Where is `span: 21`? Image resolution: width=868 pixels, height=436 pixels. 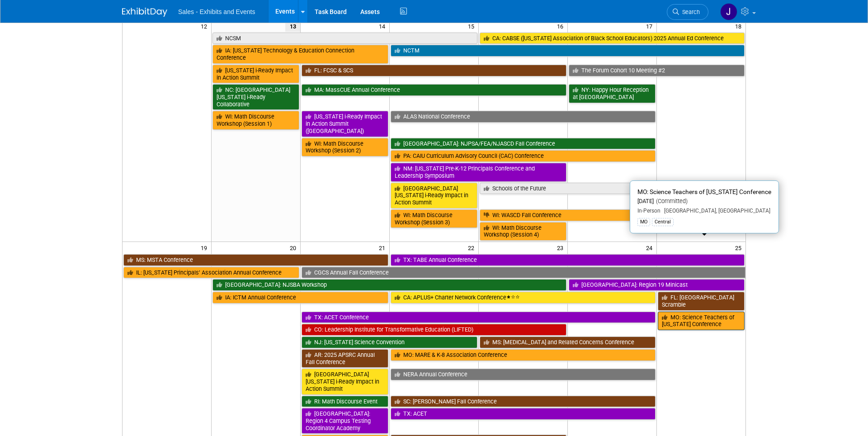 span: 21 is located at coordinates (383, 247).